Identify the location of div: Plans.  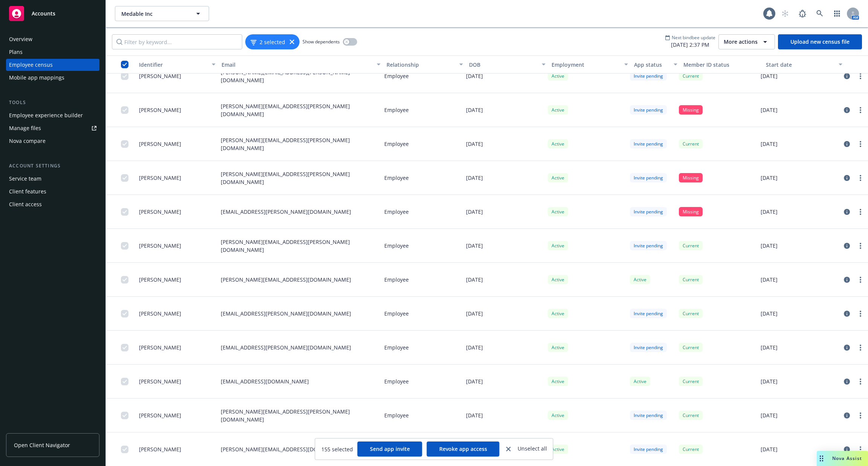
(16, 52).